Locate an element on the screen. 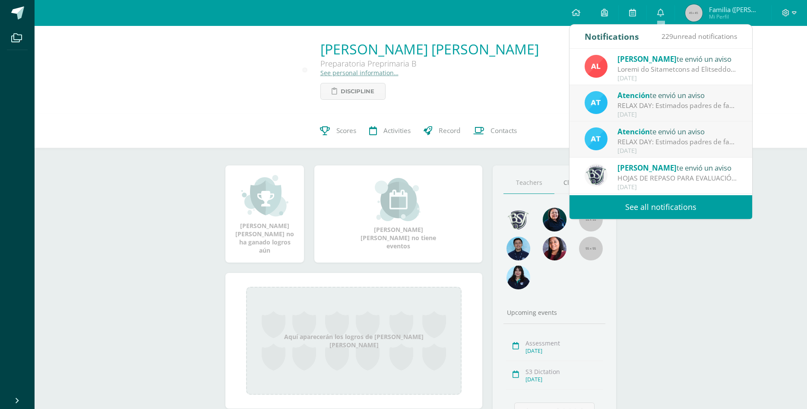 This screenshot has width=807, height=409. span: Discipline is located at coordinates (358, 91).